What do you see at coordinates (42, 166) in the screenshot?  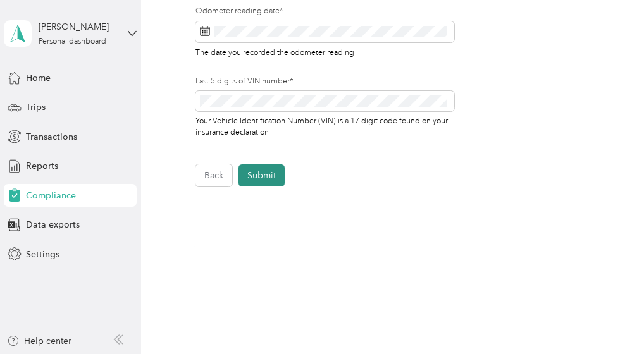 I see `span: Reports` at bounding box center [42, 166].